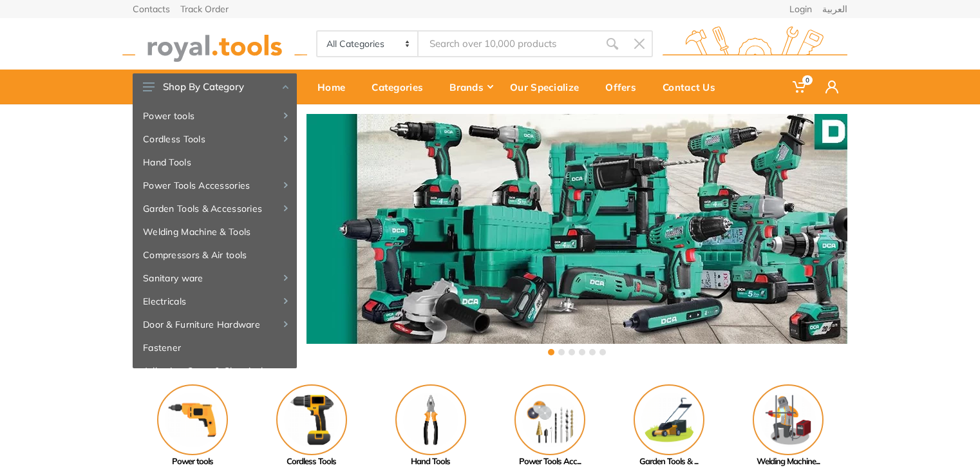 This screenshot has height=470, width=980. I want to click on div: Hand Tools, so click(430, 462).